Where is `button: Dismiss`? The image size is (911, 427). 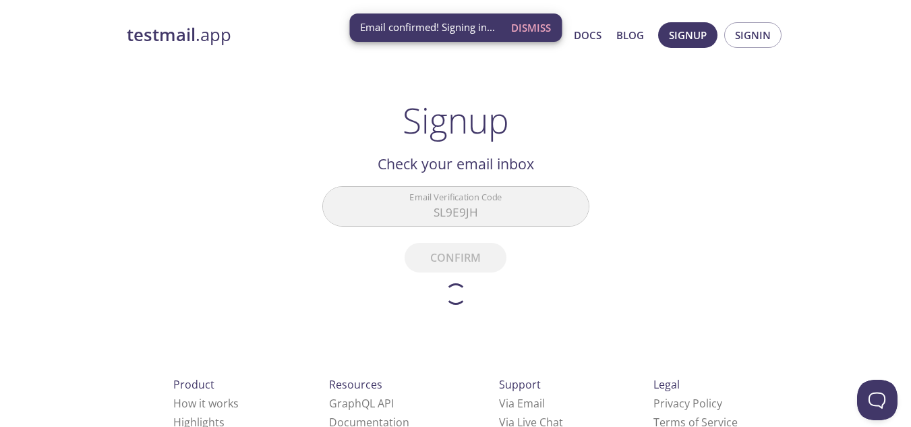
button: Dismiss is located at coordinates (530, 28).